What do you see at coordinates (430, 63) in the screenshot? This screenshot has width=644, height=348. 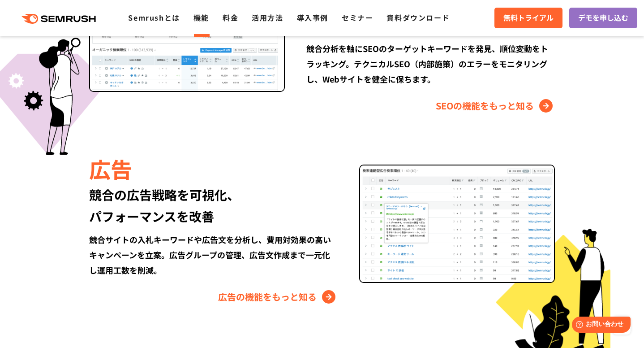 I see `div: 競合分析を軸にSEOのターゲットキーワードを発見、順位変動をトラッキング。テクニカルSEO（内部施策）のエラーをモニタリングし、Webサイトを健全に保ちます。` at bounding box center [430, 63].